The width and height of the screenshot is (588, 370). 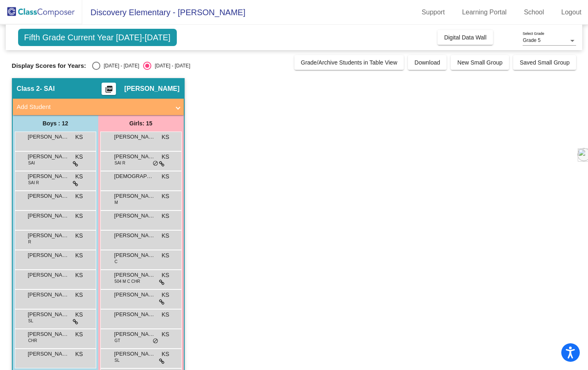 What do you see at coordinates (571, 12) in the screenshot?
I see `a: Logout` at bounding box center [571, 12].